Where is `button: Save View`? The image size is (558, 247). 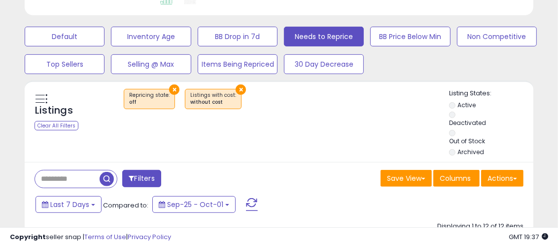
button: Save View is located at coordinates (406, 178).